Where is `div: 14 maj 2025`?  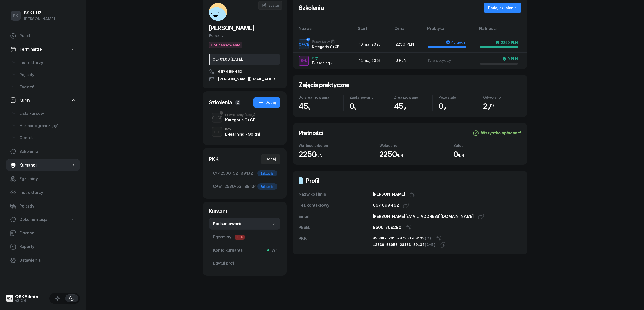
div: 14 maj 2025 is located at coordinates (373, 61).